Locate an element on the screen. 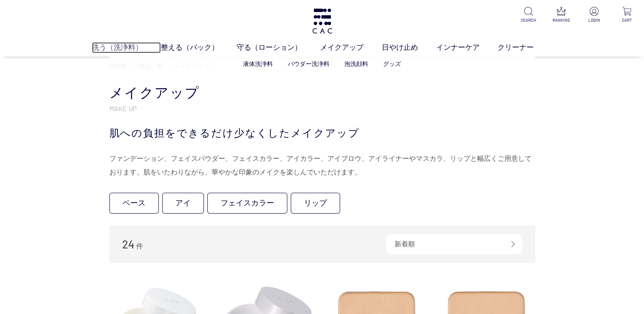 The height and width of the screenshot is (314, 644). a: グッズ is located at coordinates (392, 64).